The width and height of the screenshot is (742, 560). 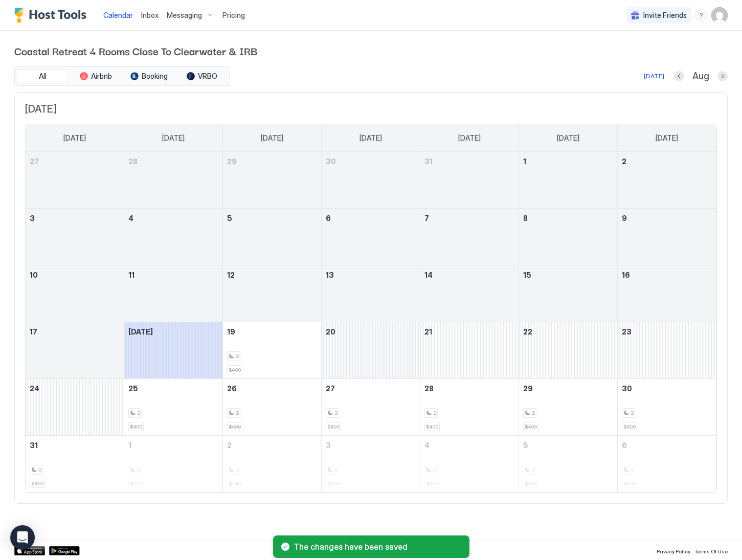 I want to click on a: Monday, so click(x=174, y=138).